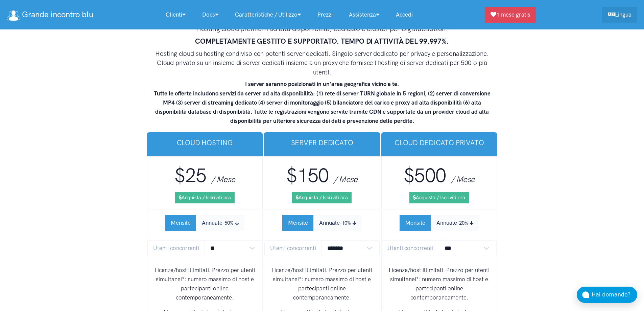 The image size is (644, 311). What do you see at coordinates (210, 15) in the screenshot?
I see `a: Docs` at bounding box center [210, 15].